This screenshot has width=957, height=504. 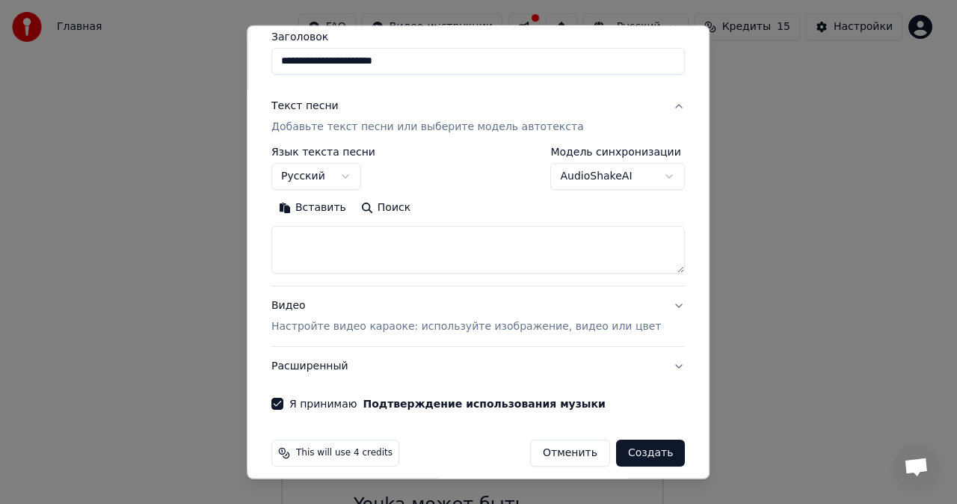 What do you see at coordinates (305, 106) in the screenshot?
I see `div: Текст песни` at bounding box center [305, 106].